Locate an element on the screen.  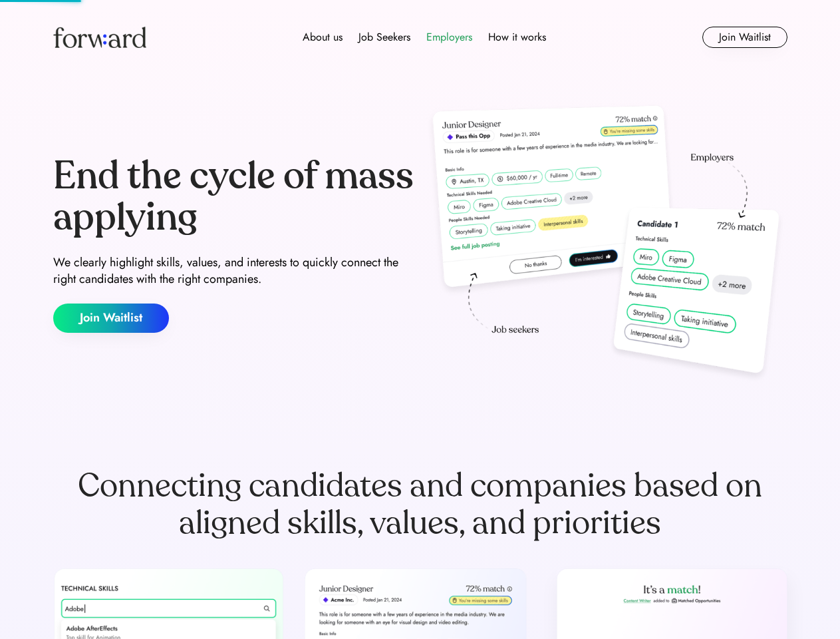
div: End the cycle of mass applying is located at coordinates (234, 197).